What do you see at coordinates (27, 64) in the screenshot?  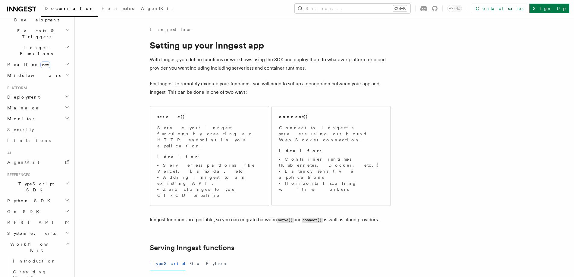 I see `span: Realtime` at bounding box center [27, 64].